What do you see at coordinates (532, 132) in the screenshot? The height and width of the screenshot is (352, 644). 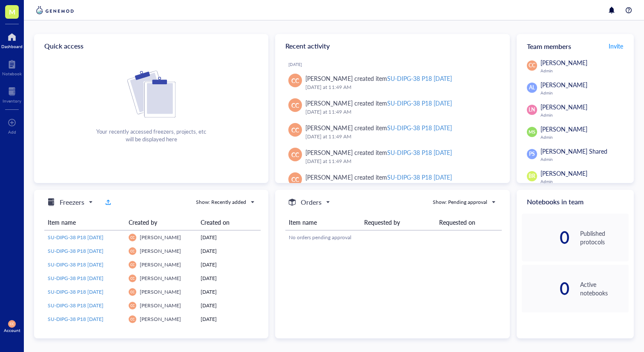 I see `span: MS` at bounding box center [532, 132].